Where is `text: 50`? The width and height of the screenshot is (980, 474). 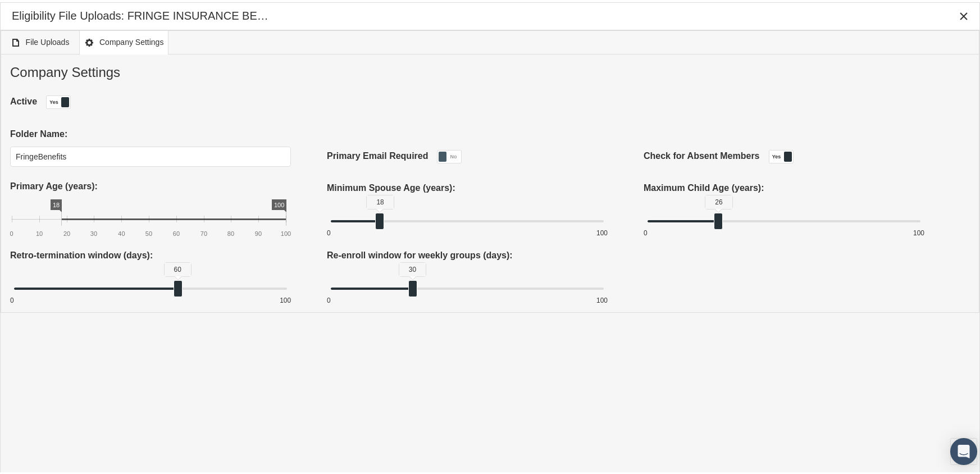
text: 50 is located at coordinates (149, 231).